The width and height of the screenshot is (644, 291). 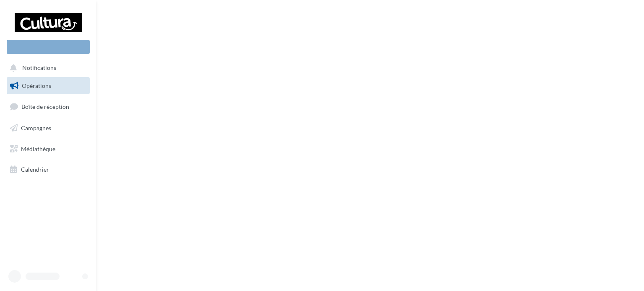 What do you see at coordinates (36, 128) in the screenshot?
I see `span: Campagnes` at bounding box center [36, 128].